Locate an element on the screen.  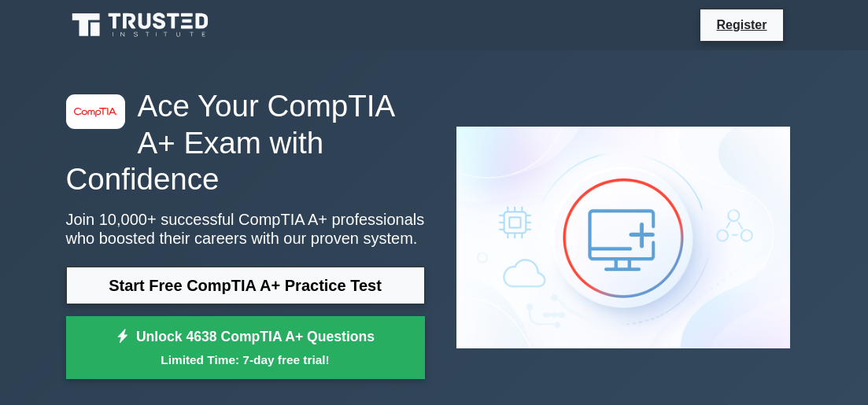
a: Register is located at coordinates (741, 24).